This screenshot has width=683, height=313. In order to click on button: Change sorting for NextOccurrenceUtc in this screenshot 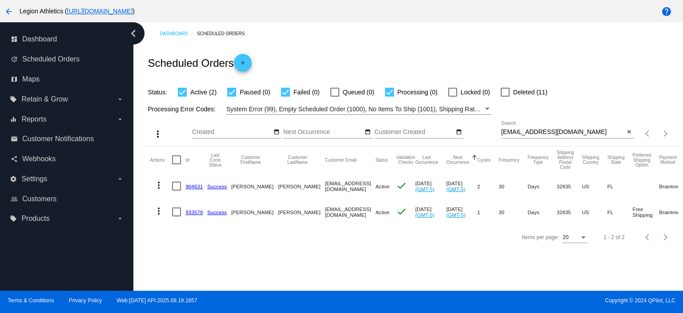, I will do `click(458, 160)`.